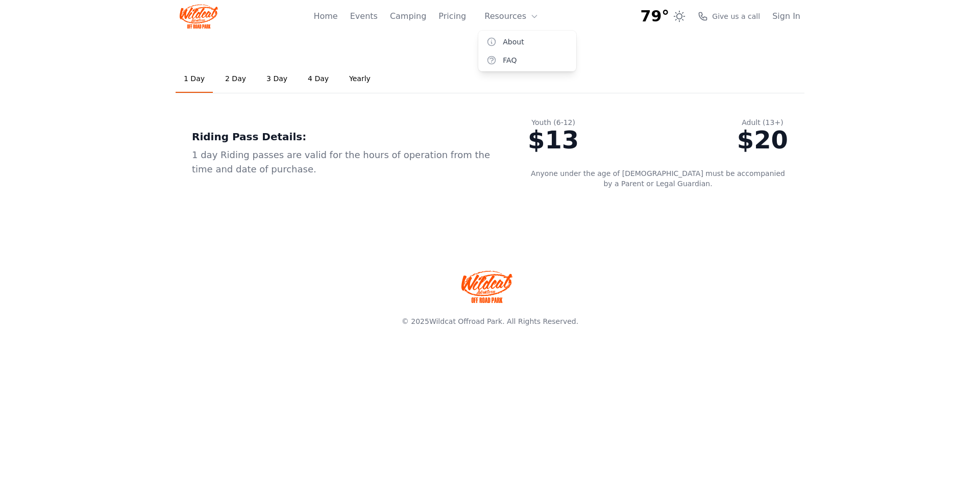 This screenshot has height=482, width=980. I want to click on img: Wildcat Logo, so click(199, 16).